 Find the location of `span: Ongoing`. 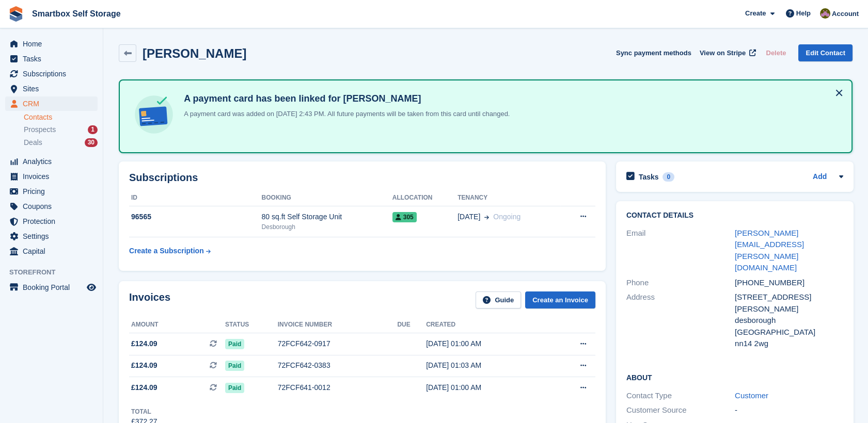

span: Ongoing is located at coordinates (507, 217).